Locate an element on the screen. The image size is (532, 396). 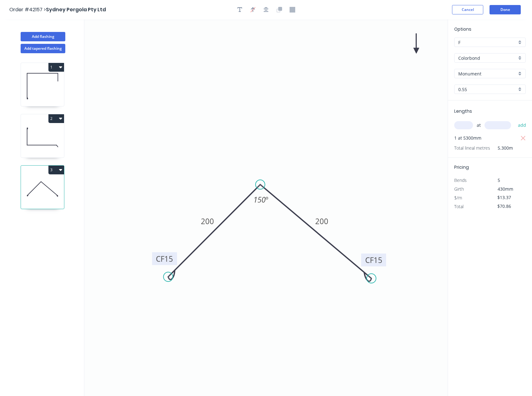
input: Price level is located at coordinates (488, 42).